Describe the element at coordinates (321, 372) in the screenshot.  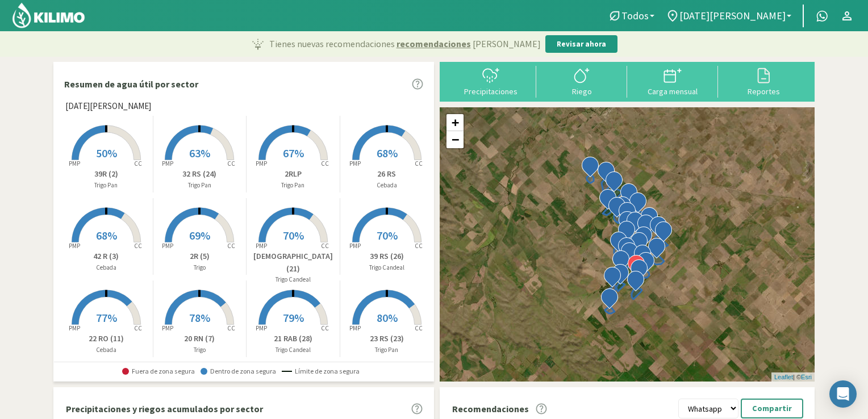
I see `span: Límite de zona segura` at that location.